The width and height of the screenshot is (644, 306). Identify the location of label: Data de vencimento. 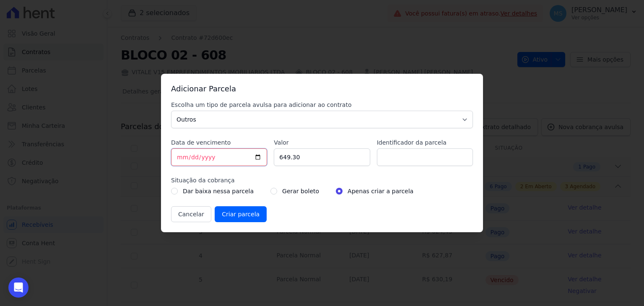
(219, 143).